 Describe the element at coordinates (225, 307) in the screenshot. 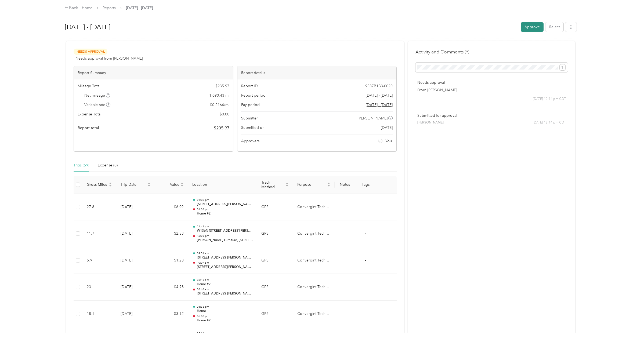

I see `p: 05:38 pm` at that location.